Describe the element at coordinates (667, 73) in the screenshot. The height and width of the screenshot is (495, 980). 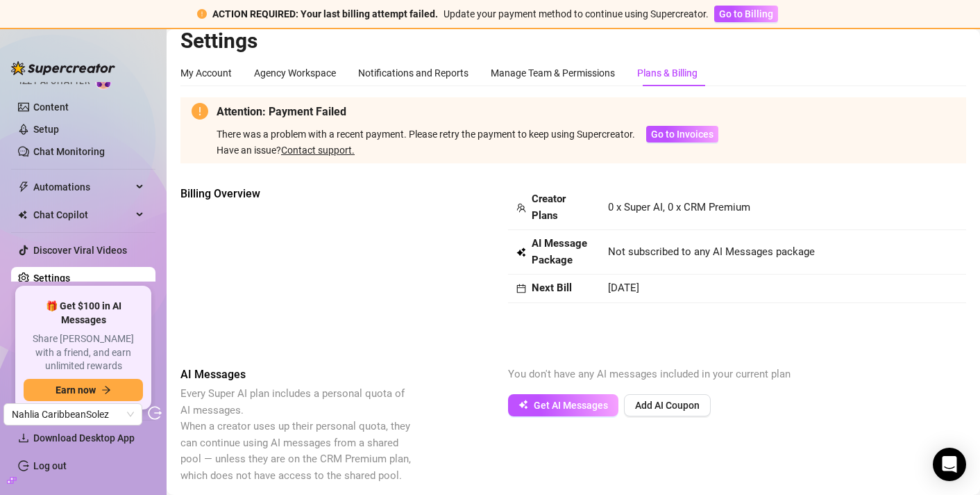
I see `div: Plans & Billing` at that location.